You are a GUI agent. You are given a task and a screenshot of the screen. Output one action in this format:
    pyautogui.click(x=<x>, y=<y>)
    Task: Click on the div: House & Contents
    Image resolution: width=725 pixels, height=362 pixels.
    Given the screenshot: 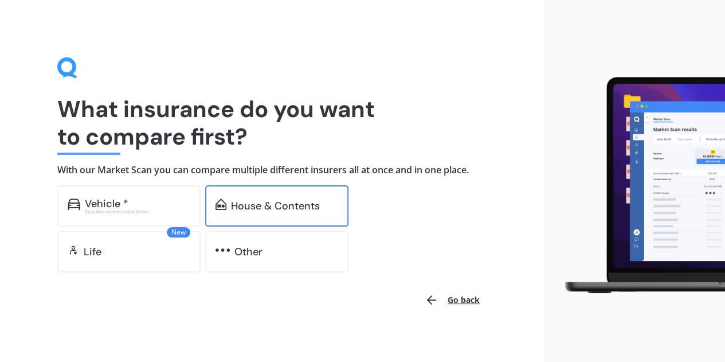 What is the action you would take?
    pyautogui.click(x=275, y=206)
    